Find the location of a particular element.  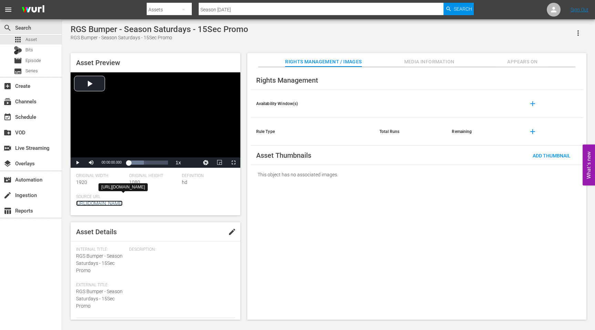

span: hd is located at coordinates (185, 182).